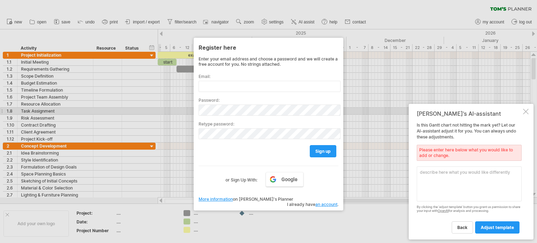 This screenshot has width=537, height=243. Describe the element at coordinates (469, 153) in the screenshot. I see `div: Please enter here below what you would like to add or change.` at that location.